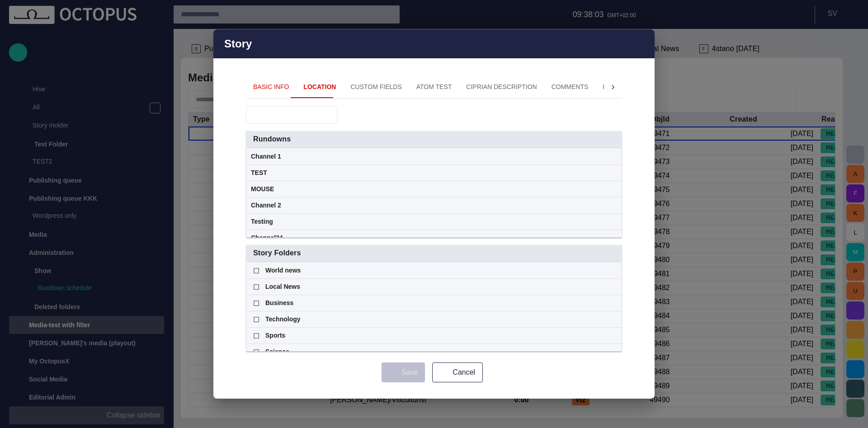  Describe the element at coordinates (319, 87) in the screenshot. I see `button: Location` at that location.